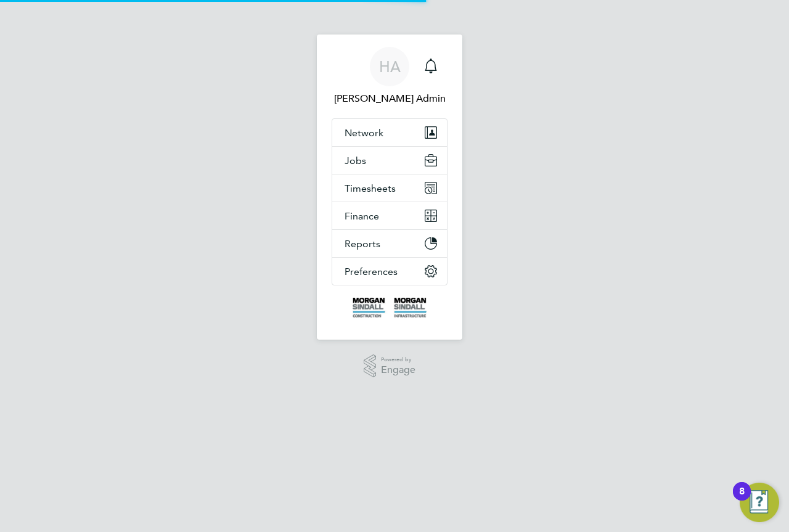 The image size is (789, 532). Describe the element at coordinates (398, 359) in the screenshot. I see `span: Powered by` at that location.